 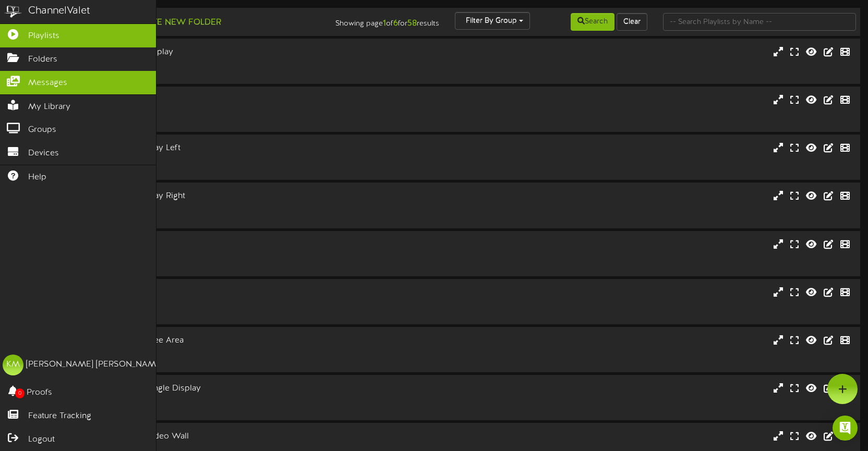 I want to click on div: # 9371, so click(x=206, y=360).